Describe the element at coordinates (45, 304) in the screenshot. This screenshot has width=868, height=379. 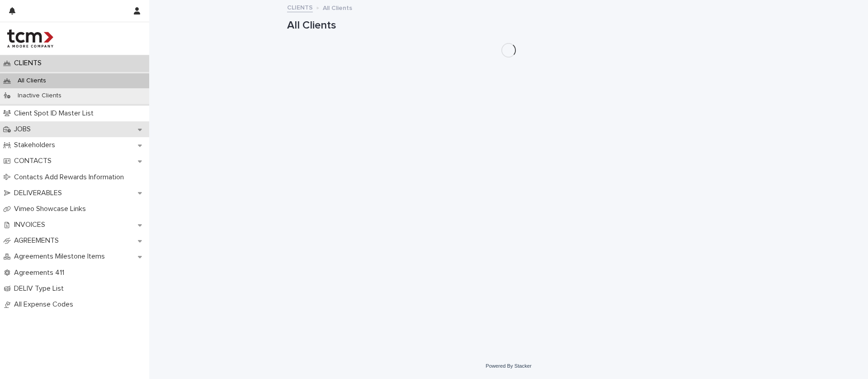
I see `p: All Expense Codes` at that location.